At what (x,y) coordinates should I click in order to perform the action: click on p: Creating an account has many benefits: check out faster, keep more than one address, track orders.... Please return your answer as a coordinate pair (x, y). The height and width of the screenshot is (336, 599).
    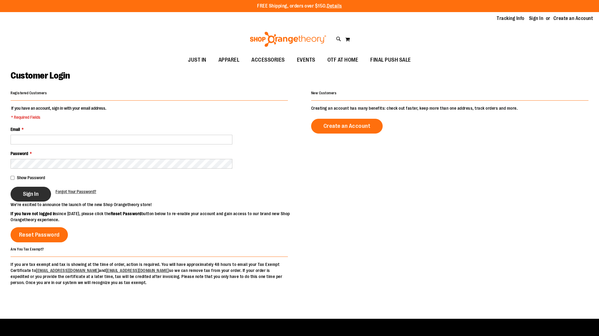
    Looking at the image, I should click on (450, 108).